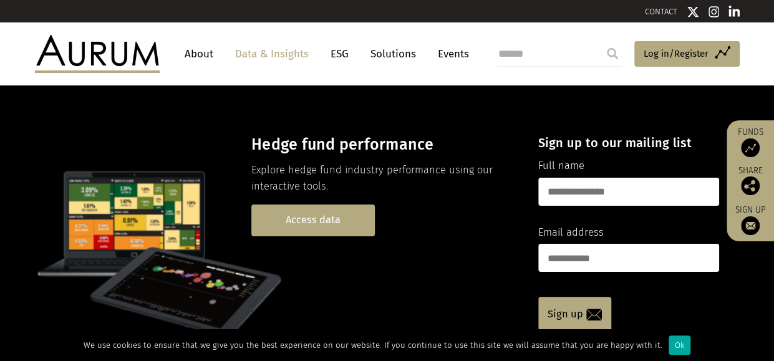  I want to click on a: CONTACT, so click(661, 11).